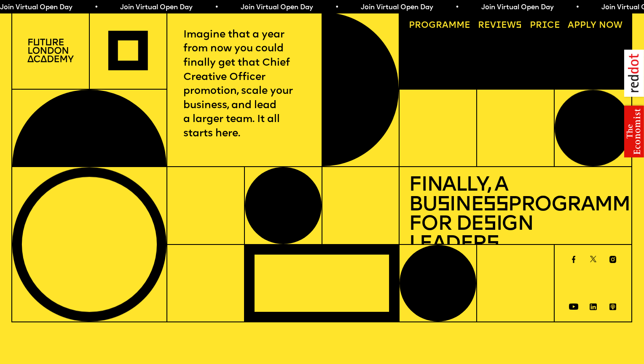 The height and width of the screenshot is (364, 644). I want to click on span: a, so click(445, 25).